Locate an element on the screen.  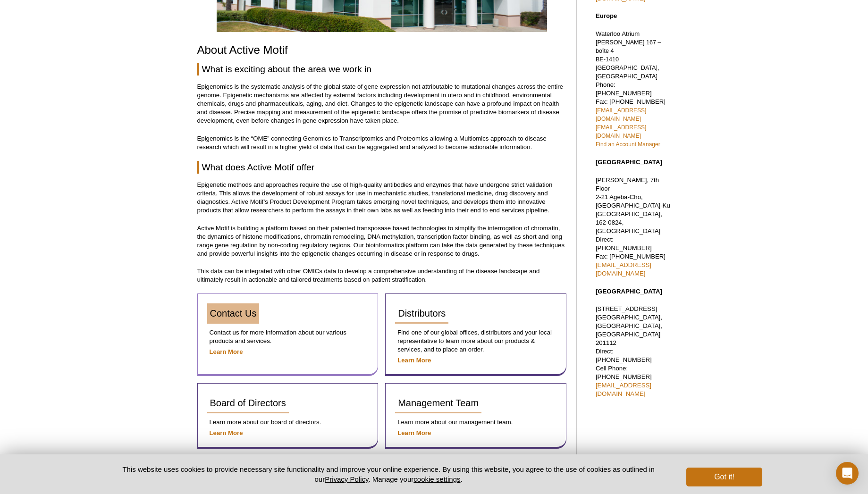
h1: About Active Motif is located at coordinates (382, 51).